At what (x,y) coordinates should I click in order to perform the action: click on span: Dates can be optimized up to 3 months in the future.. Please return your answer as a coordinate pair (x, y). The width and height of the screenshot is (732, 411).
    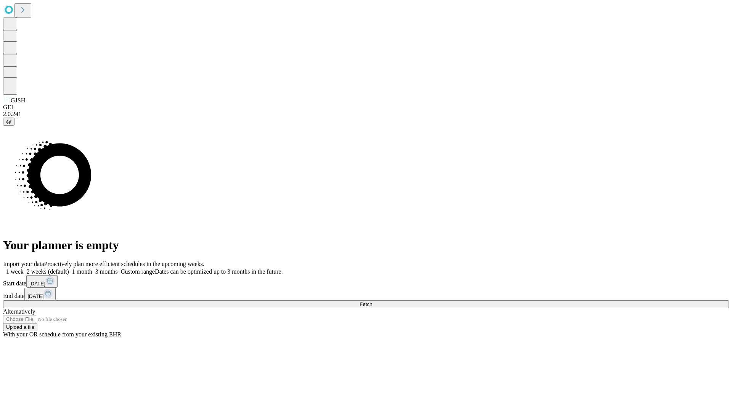
    Looking at the image, I should click on (218, 272).